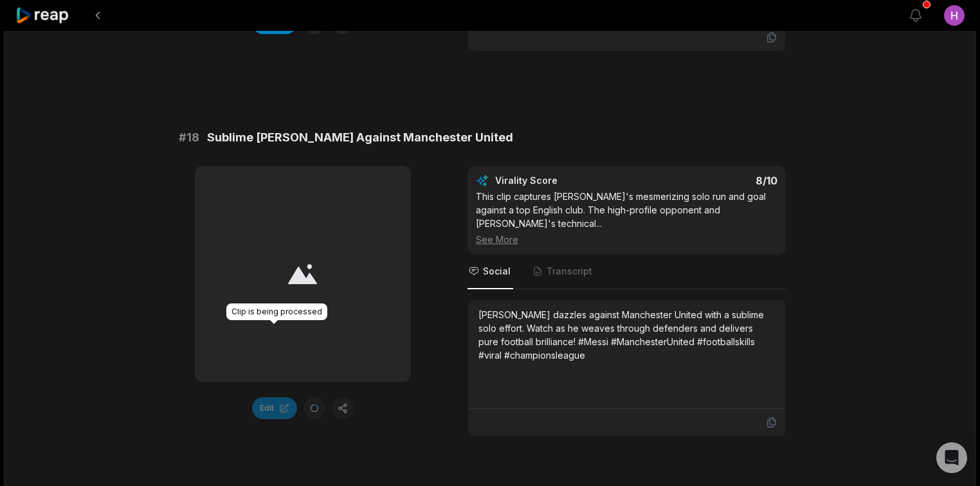 This screenshot has height=486, width=980. I want to click on span: Social, so click(497, 271).